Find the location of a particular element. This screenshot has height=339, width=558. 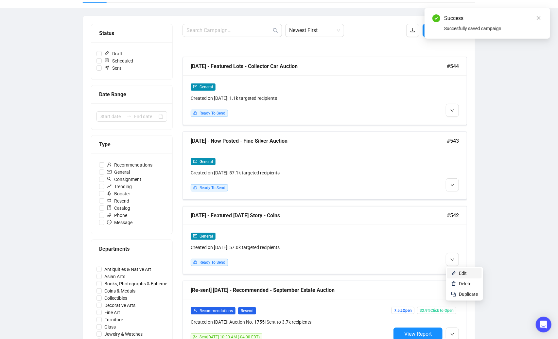

span: download is located at coordinates (413, 30).